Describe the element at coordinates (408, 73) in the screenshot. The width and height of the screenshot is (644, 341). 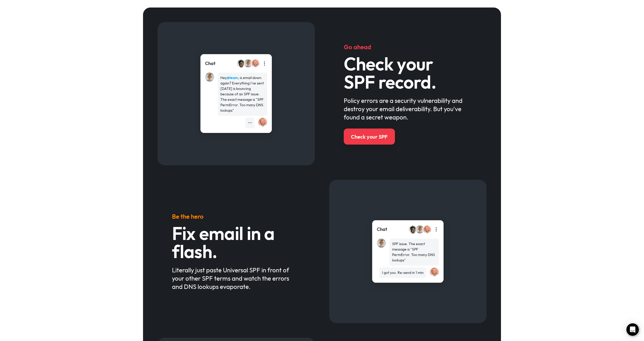
I see `h3: Check your SPF record.` at that location.